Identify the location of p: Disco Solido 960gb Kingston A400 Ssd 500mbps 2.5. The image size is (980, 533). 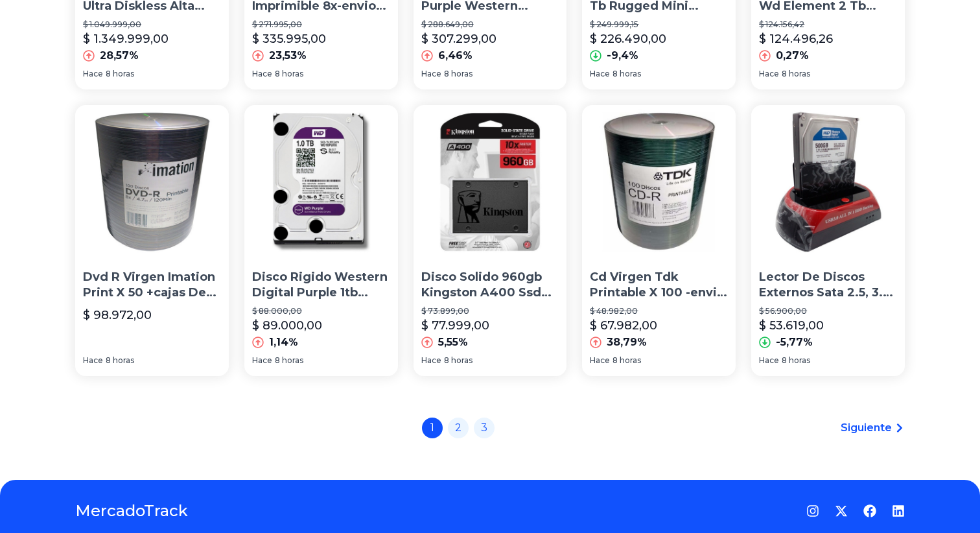
(490, 286).